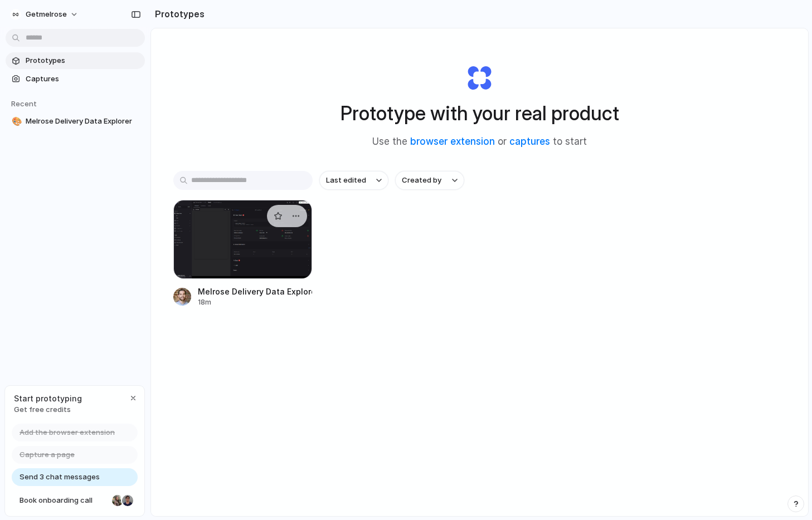  Describe the element at coordinates (60, 477) in the screenshot. I see `span: Send 3 chat messages` at that location.